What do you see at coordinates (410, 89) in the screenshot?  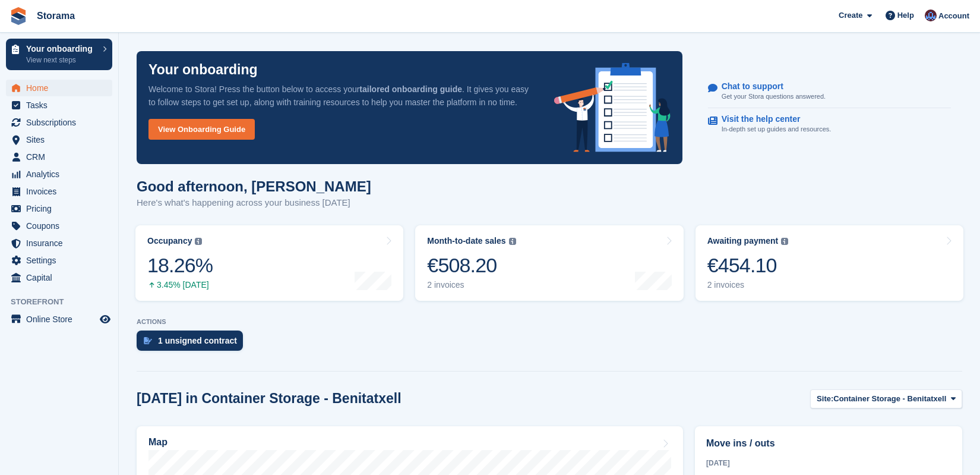 I see `strong: tailored onboarding guide` at bounding box center [410, 89].